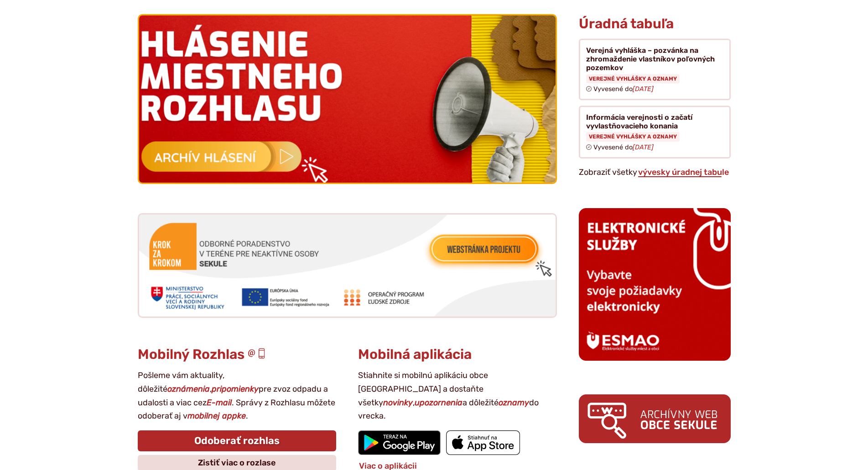 This screenshot has height=470, width=868. I want to click on a: Odoberať rozhlas, so click(237, 441).